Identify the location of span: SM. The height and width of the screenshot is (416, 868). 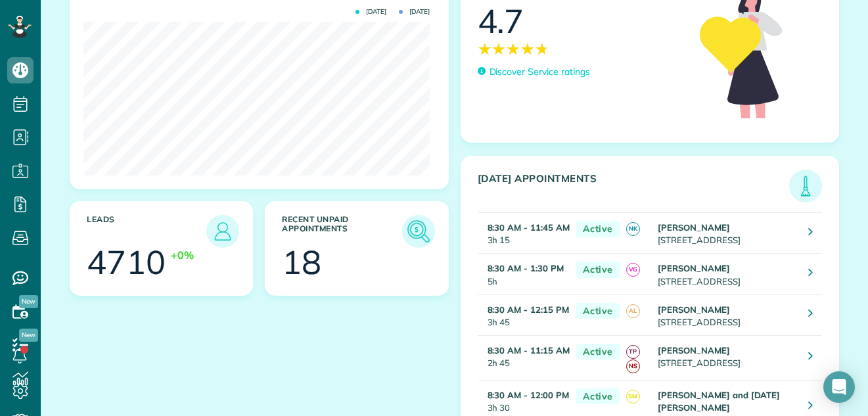
(633, 396).